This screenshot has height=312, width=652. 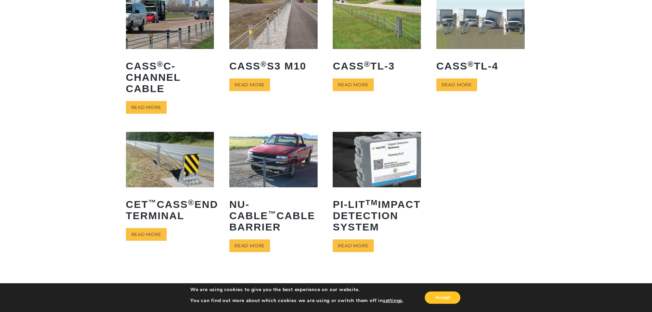 What do you see at coordinates (353, 85) in the screenshot?
I see `a: Read more about “CASS® TL-3”` at bounding box center [353, 85].